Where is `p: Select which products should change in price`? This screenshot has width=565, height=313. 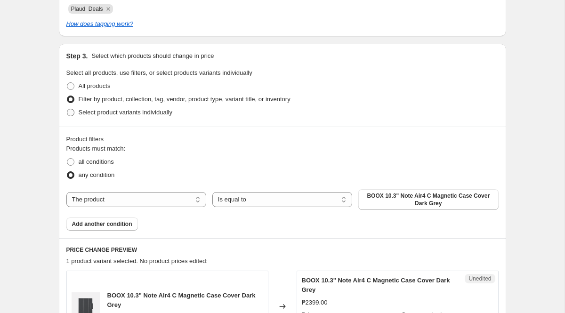
p: Select which products should change in price is located at coordinates (153, 56).